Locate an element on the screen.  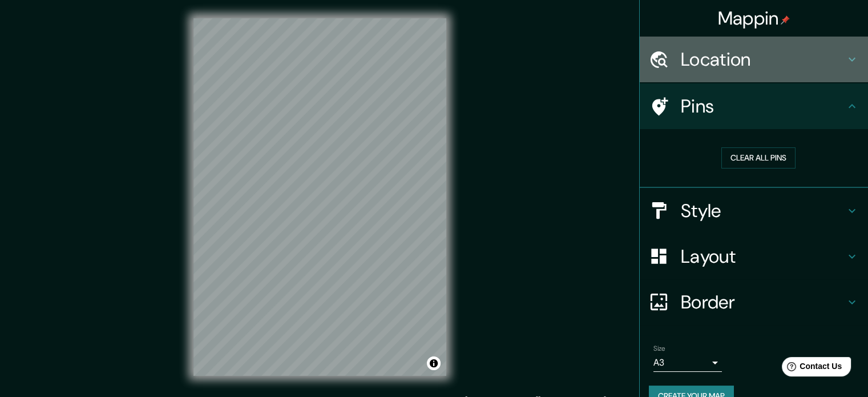
h4: Style is located at coordinates (763, 211).